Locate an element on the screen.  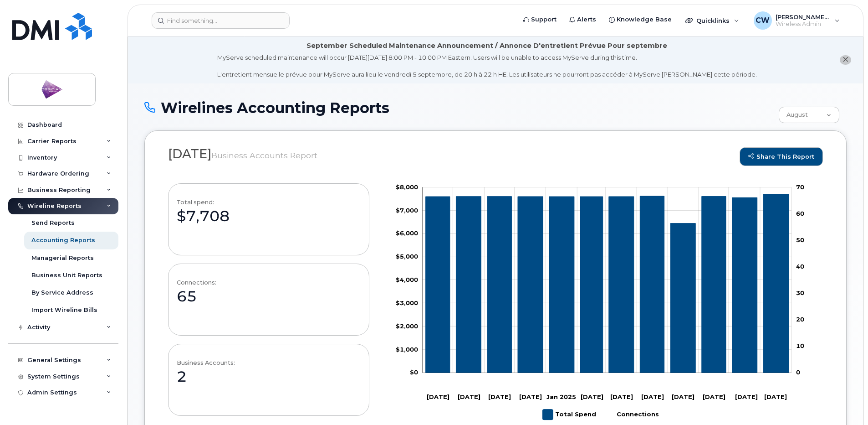
tspan: $7,000 is located at coordinates (407, 210).